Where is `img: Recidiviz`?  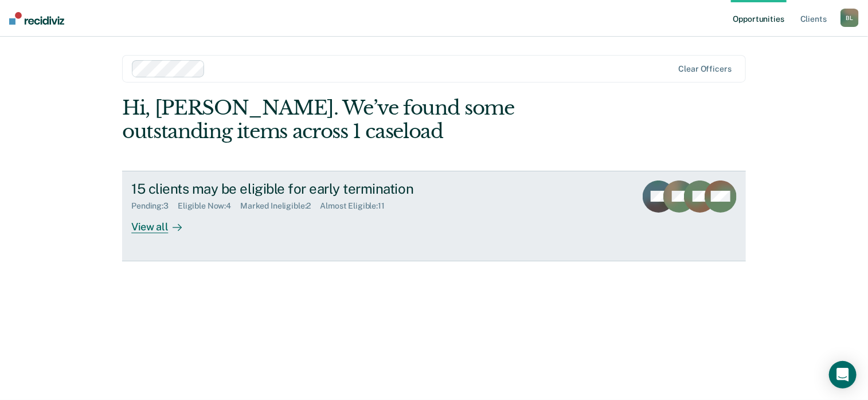
img: Recidiviz is located at coordinates (36, 18).